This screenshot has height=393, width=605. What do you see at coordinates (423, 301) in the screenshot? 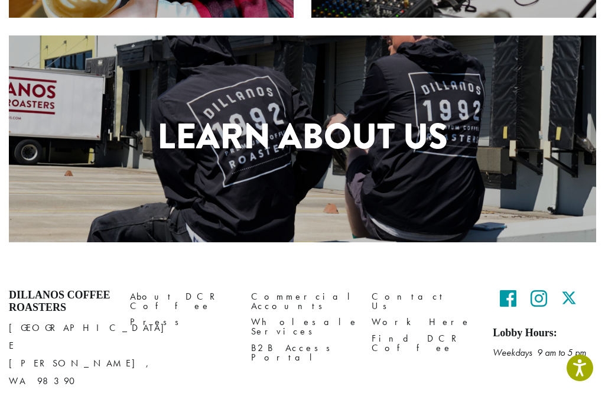
I see `a: Contact Us` at bounding box center [423, 301].